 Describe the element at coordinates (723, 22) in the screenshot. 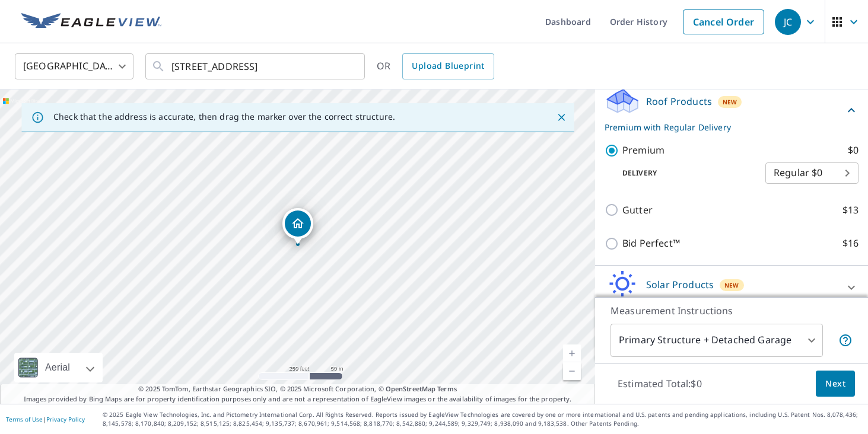

I see `a: Cancel Order` at that location.